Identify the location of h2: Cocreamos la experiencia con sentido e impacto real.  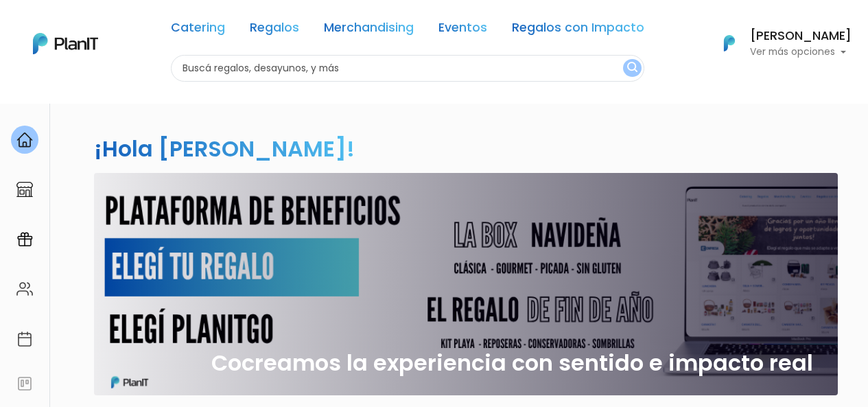
(512, 364).